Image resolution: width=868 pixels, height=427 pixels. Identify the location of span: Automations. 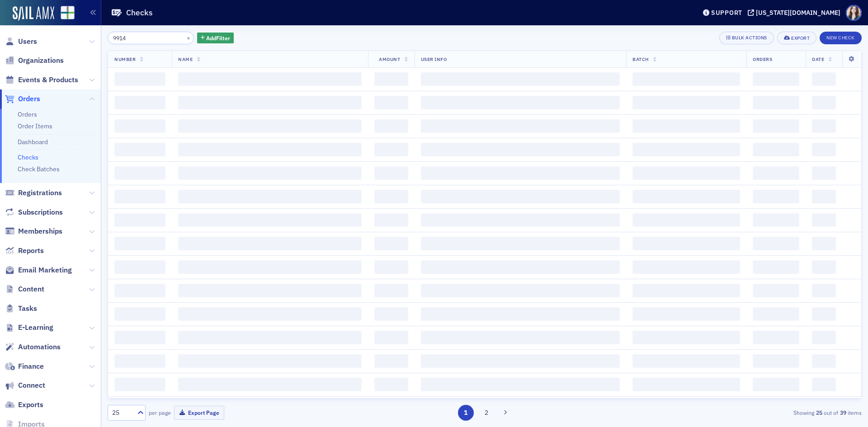
(39, 347).